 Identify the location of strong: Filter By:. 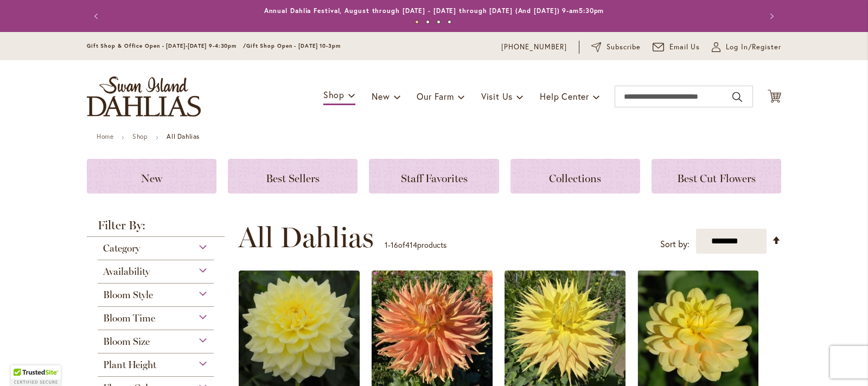
(156, 228).